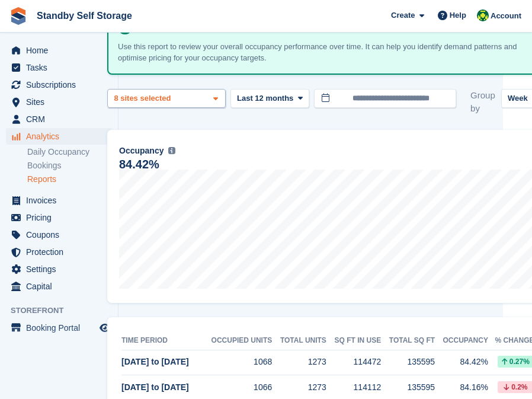 Image resolution: width=532 pixels, height=399 pixels. Describe the element at coordinates (105, 328) in the screenshot. I see `a: Preview store` at that location.